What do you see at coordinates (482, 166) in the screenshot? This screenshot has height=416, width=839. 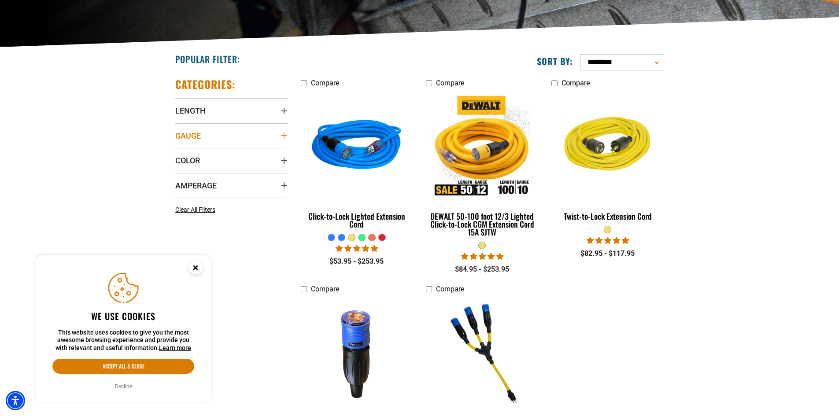 I see `a: DEWALT 50-100 foot 12/3 Lighted Click-to-Lock CGM Extension Cord 15A SJTW DEWALT 50-100 foot 12/3...` at bounding box center [482, 166].